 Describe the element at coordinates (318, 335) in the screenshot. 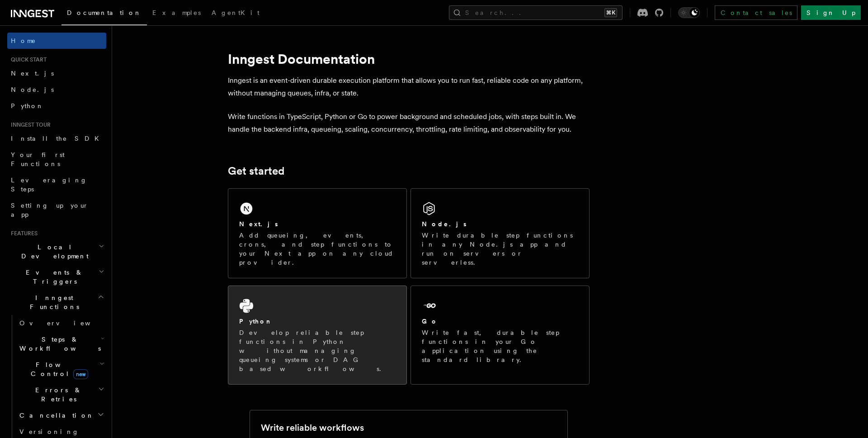

I see `a: PythonDevelop reliable step functions in Python without managing queueing systems or DAG based wo...` at that location.